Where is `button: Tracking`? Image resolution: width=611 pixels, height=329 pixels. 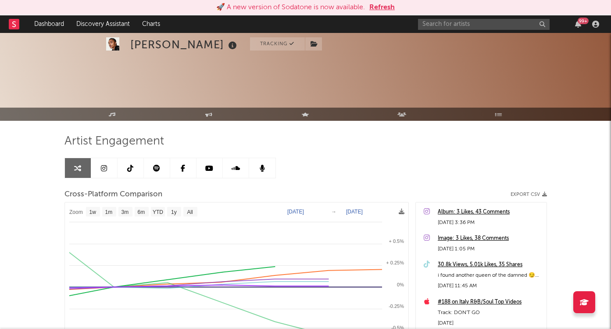
button: Tracking is located at coordinates (277, 44).